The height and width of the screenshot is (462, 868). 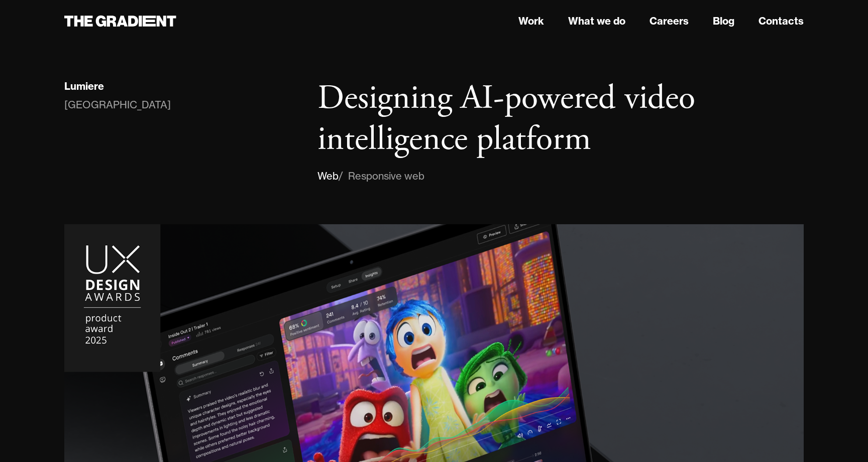 I want to click on a: Careers, so click(x=669, y=22).